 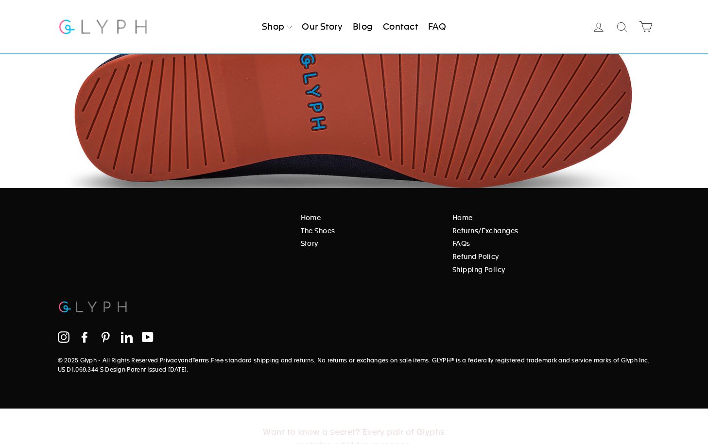 I want to click on a: Shipping Policy, so click(x=548, y=270).